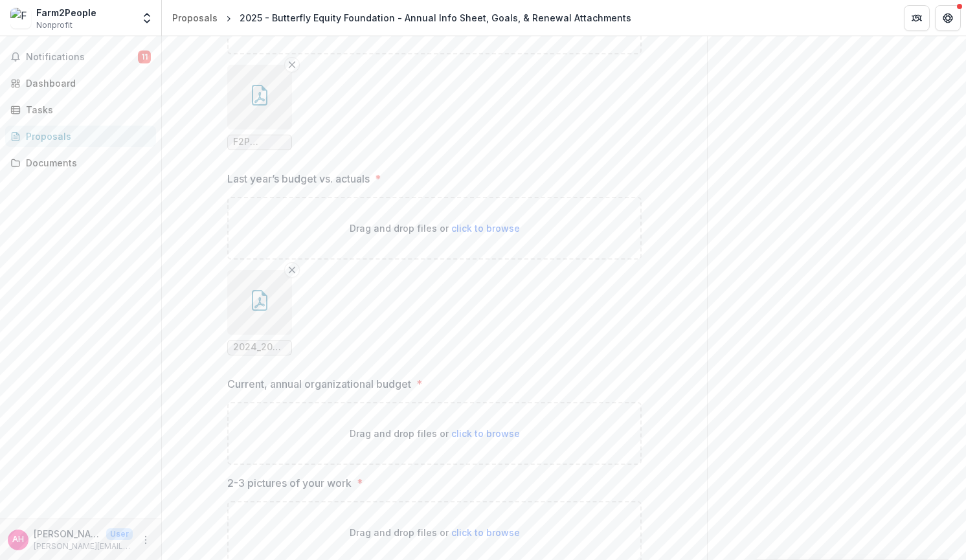 The height and width of the screenshot is (560, 966). What do you see at coordinates (146, 540) in the screenshot?
I see `button: More` at bounding box center [146, 540].